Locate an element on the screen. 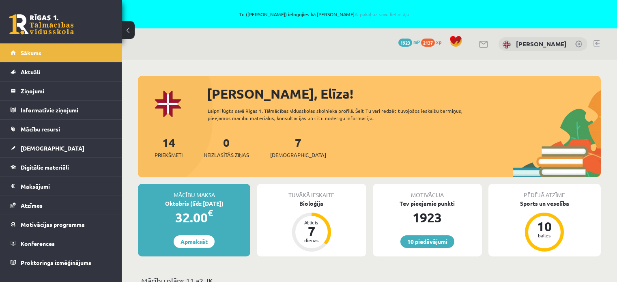 The height and width of the screenshot is (282, 617). a: Sports un veselība 10 balles is located at coordinates (544, 226).